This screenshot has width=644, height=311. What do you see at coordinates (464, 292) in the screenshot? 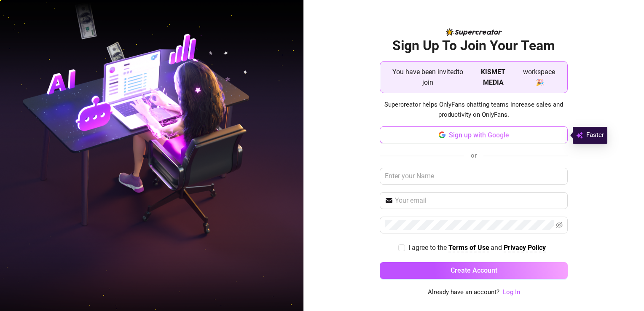
I see `span: Already have an account?` at bounding box center [464, 292].